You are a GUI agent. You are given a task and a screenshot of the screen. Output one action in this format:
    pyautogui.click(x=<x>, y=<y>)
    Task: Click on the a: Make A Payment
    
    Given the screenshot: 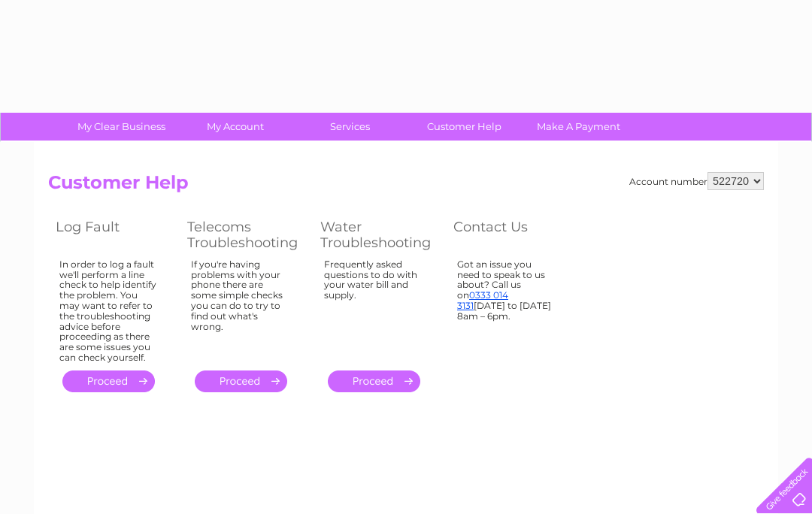 What is the action you would take?
    pyautogui.click(x=578, y=126)
    